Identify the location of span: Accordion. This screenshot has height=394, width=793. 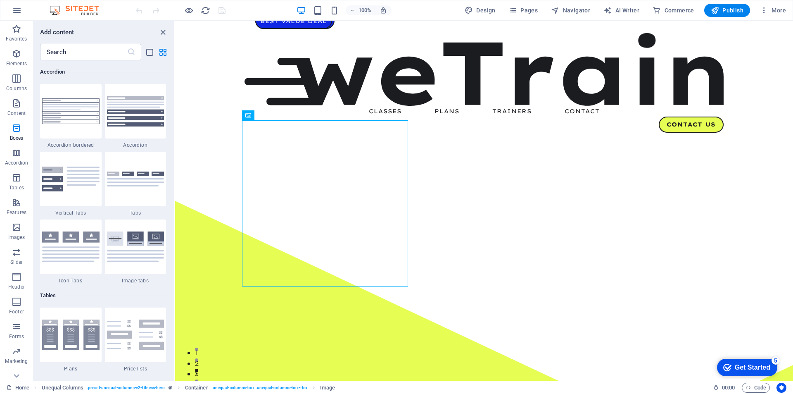
(136, 145).